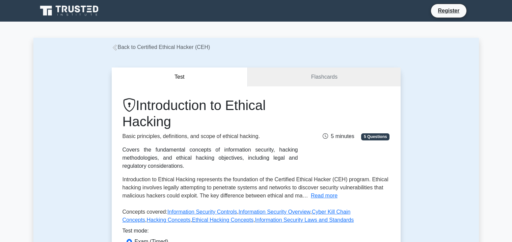 The width and height of the screenshot is (512, 242). Describe the element at coordinates (161, 47) in the screenshot. I see `a: Back to Certified Ethical Hacker (CEH)` at that location.